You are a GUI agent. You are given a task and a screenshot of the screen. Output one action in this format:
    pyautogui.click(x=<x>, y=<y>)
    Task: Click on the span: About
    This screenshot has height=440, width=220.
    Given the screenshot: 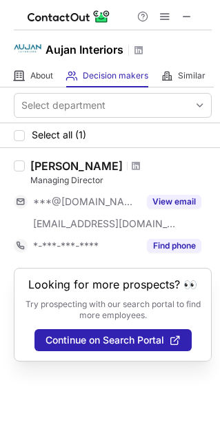 What is the action you would take?
    pyautogui.click(x=41, y=76)
    